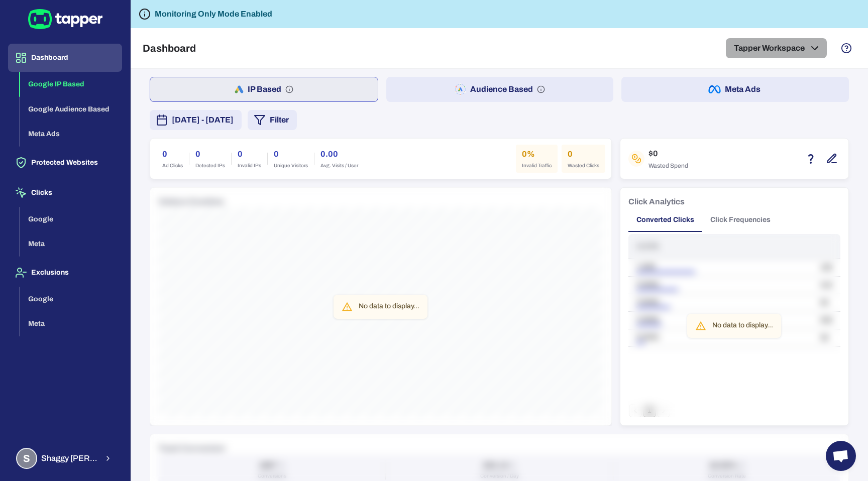 Image resolution: width=868 pixels, height=481 pixels. I want to click on button: Converted Clicks, so click(665, 220).